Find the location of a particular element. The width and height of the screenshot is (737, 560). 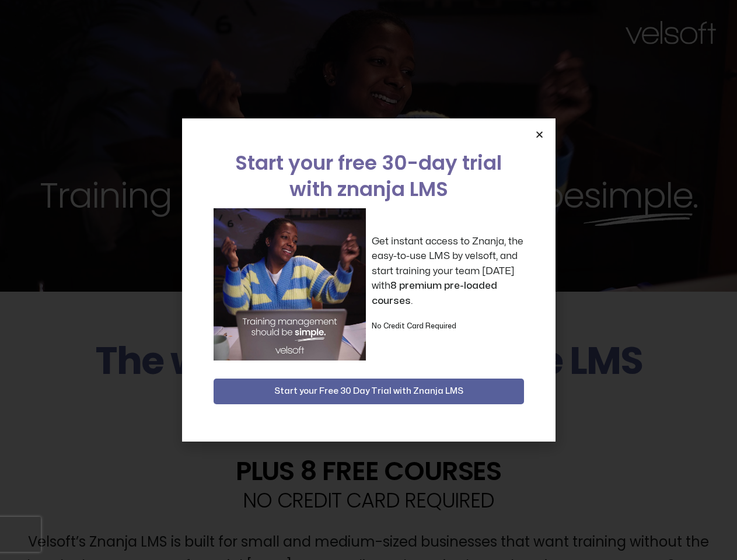

span: Start your Free 30 Day Trial with Znanja LMS is located at coordinates (368, 391).